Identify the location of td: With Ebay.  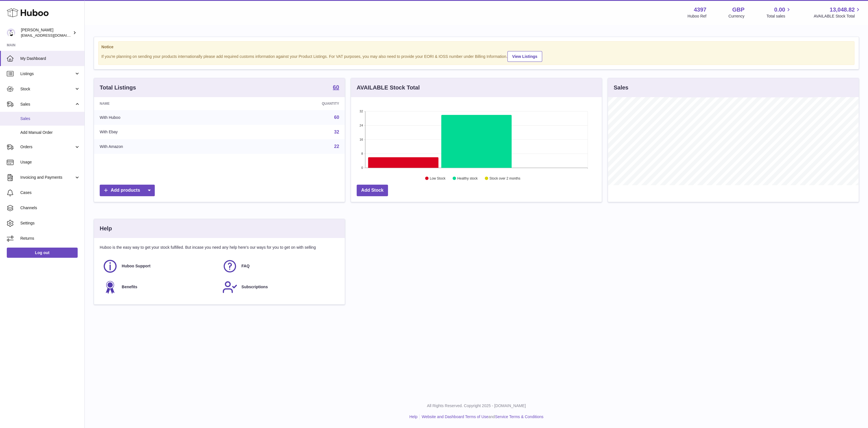
(163, 132).